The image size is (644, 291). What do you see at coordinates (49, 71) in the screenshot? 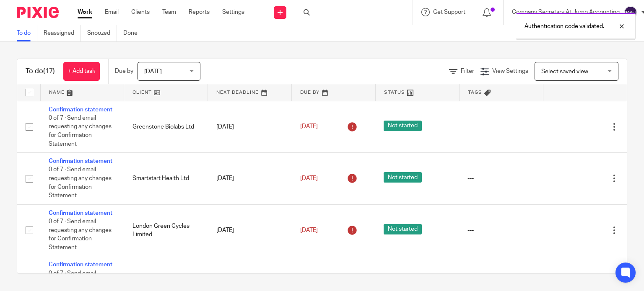
I see `span: (17)` at bounding box center [49, 71].